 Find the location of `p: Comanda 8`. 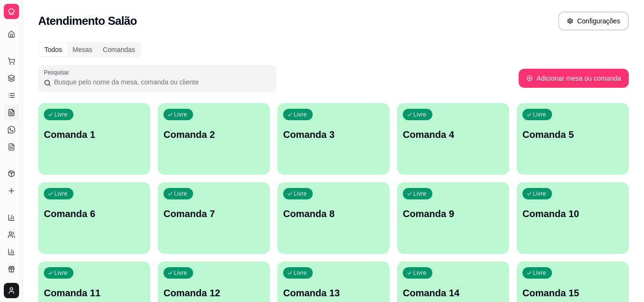

p: Comanda 8 is located at coordinates (333, 214).